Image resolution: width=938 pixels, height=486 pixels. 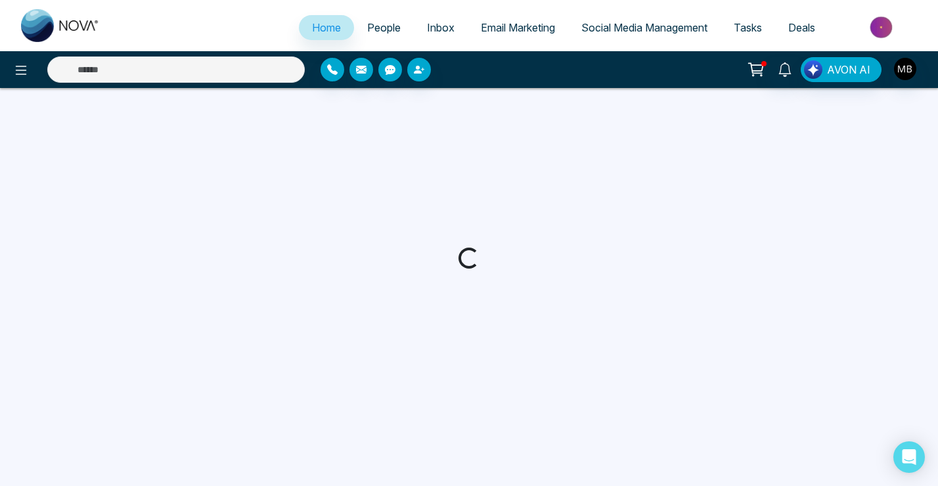 What do you see at coordinates (384, 28) in the screenshot?
I see `a: People` at bounding box center [384, 28].